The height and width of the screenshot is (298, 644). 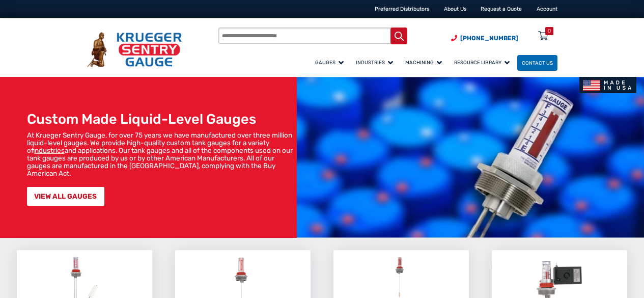 What do you see at coordinates (374, 62) in the screenshot?
I see `span: Industries` at bounding box center [374, 62].